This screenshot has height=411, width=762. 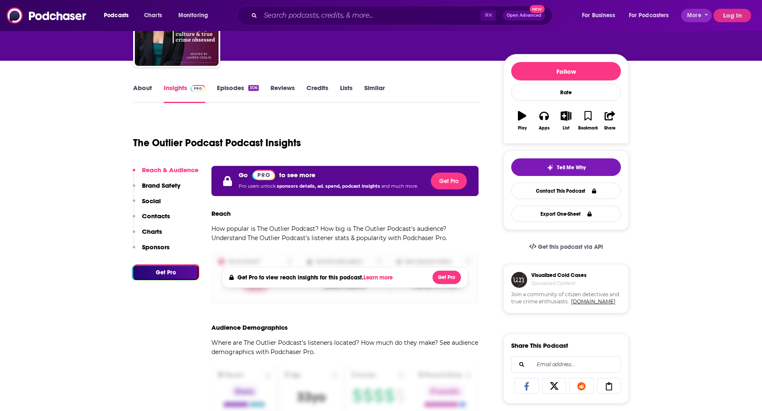 I want to click on p: Go, so click(x=243, y=175).